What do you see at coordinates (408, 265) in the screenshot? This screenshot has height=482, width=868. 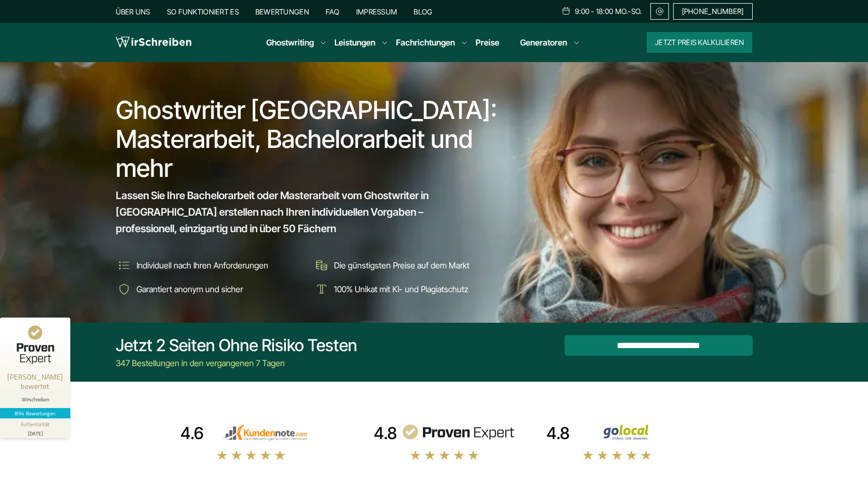 I see `li: Die günstigsten Preise auf dem Markt` at bounding box center [408, 265].